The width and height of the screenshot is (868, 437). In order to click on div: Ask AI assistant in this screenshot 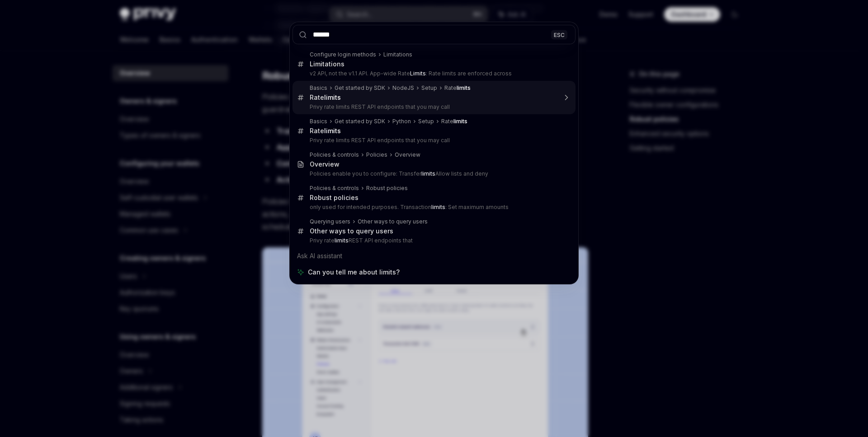, I will do `click(434, 256)`.